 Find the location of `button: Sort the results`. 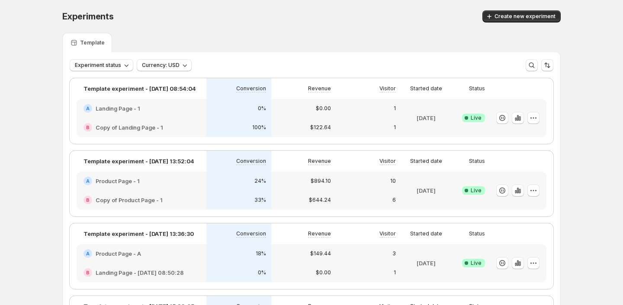

button: Sort the results is located at coordinates (547, 65).